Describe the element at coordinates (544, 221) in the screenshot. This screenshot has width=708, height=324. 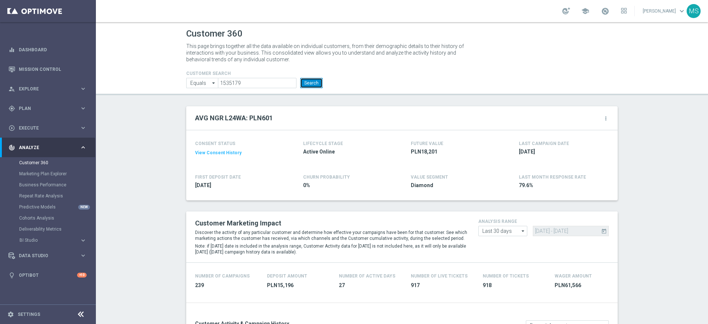
I see `h4: analysis range` at that location.